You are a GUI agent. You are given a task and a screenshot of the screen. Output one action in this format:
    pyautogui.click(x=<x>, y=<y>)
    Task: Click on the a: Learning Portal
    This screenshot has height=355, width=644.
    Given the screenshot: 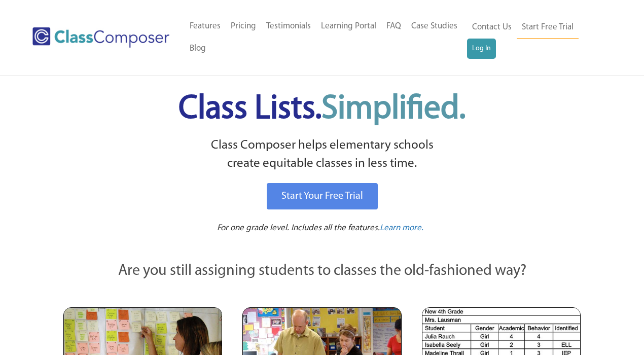 What is the action you would take?
    pyautogui.click(x=348, y=27)
    